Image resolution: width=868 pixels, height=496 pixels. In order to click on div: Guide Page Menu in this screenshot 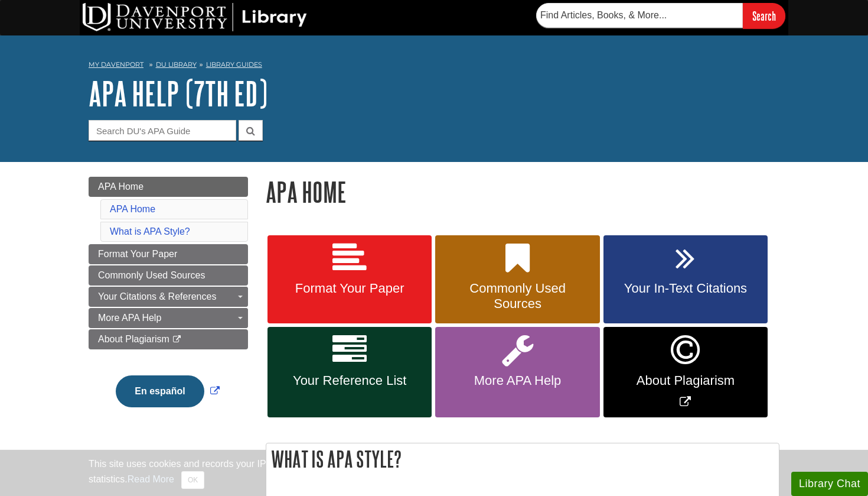, I will do `click(168, 302)`.